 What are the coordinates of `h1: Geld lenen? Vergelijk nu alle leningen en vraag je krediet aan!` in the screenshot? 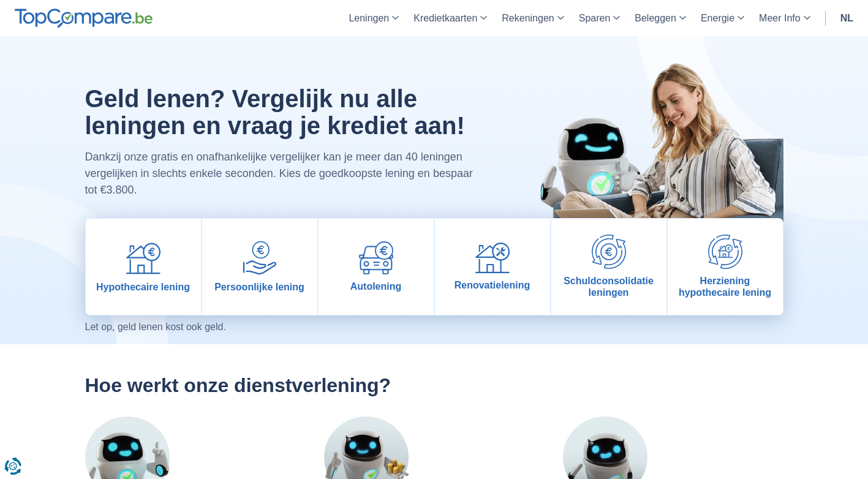 It's located at (285, 112).